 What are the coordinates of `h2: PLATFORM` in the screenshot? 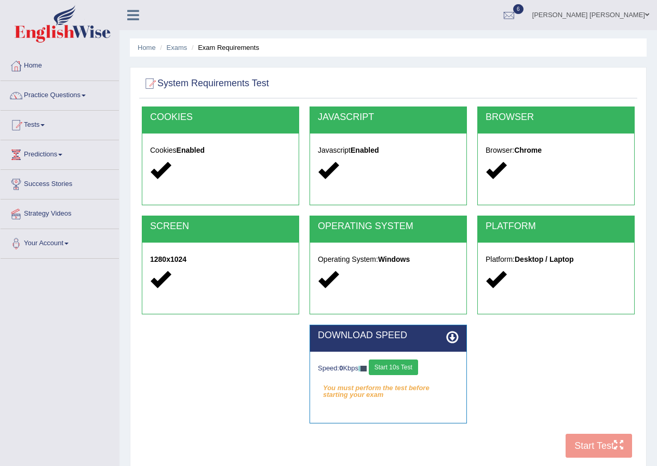 It's located at (556, 226).